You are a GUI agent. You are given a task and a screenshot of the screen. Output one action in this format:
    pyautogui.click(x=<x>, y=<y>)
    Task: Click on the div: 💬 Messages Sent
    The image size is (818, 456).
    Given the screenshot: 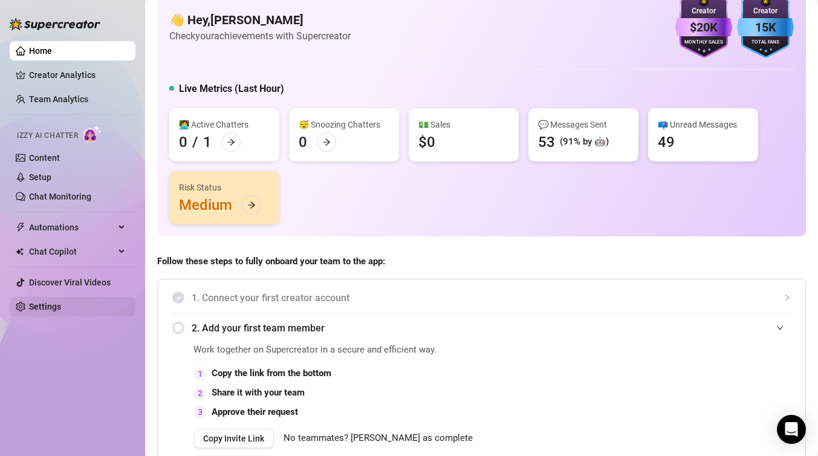 What is the action you would take?
    pyautogui.click(x=584, y=125)
    